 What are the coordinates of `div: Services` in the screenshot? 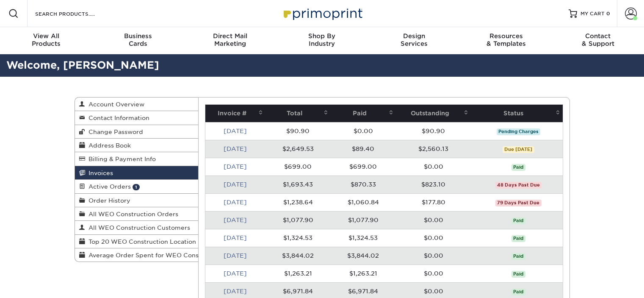 It's located at (414, 40).